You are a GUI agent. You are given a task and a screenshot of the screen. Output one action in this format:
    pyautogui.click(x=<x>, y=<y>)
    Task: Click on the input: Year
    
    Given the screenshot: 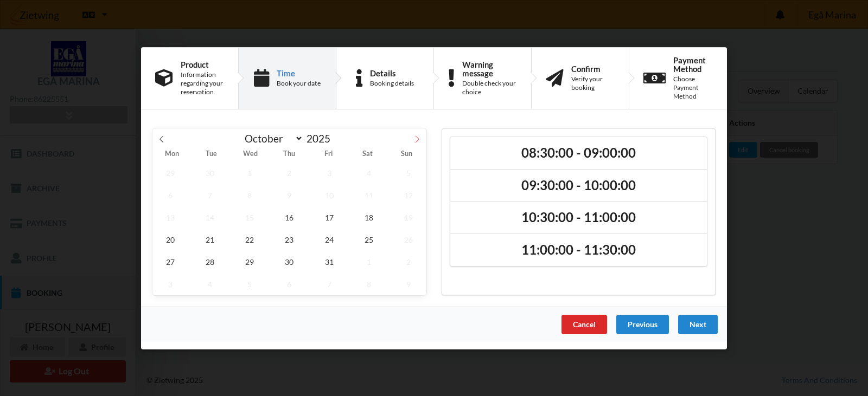 What is the action you would take?
    pyautogui.click(x=321, y=138)
    